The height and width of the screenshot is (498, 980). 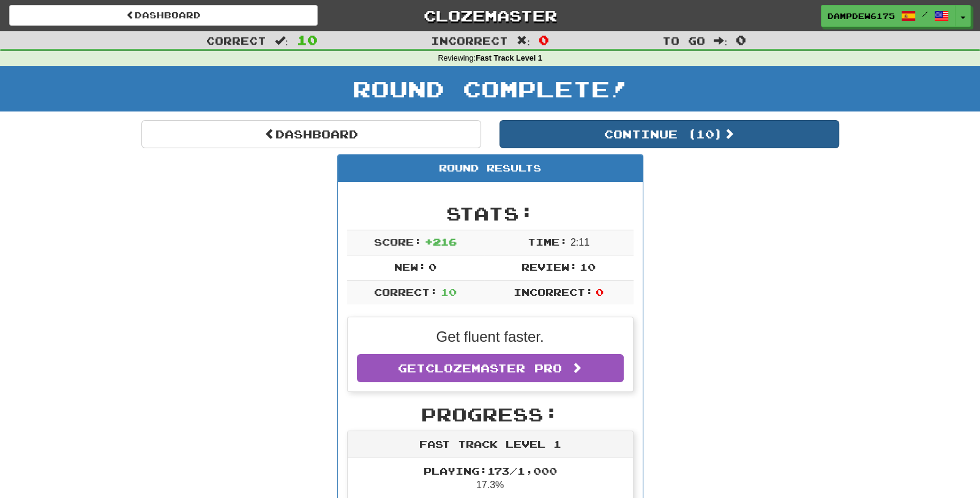 What do you see at coordinates (491, 368) in the screenshot?
I see `a: GetClozemaster Pro` at bounding box center [491, 368].